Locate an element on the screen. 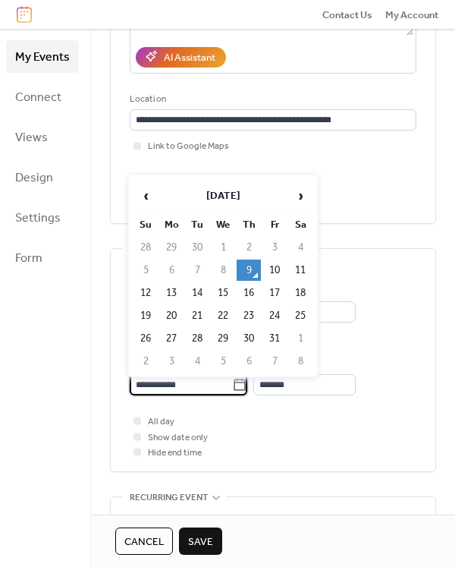 The image size is (455, 567). span: Show date only is located at coordinates (178, 438).